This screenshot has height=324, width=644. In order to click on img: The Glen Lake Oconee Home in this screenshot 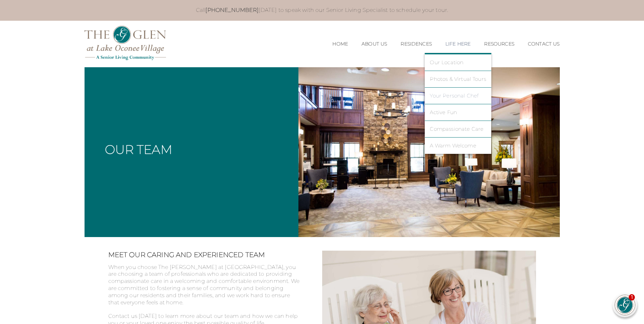, I will do `click(125, 43)`.